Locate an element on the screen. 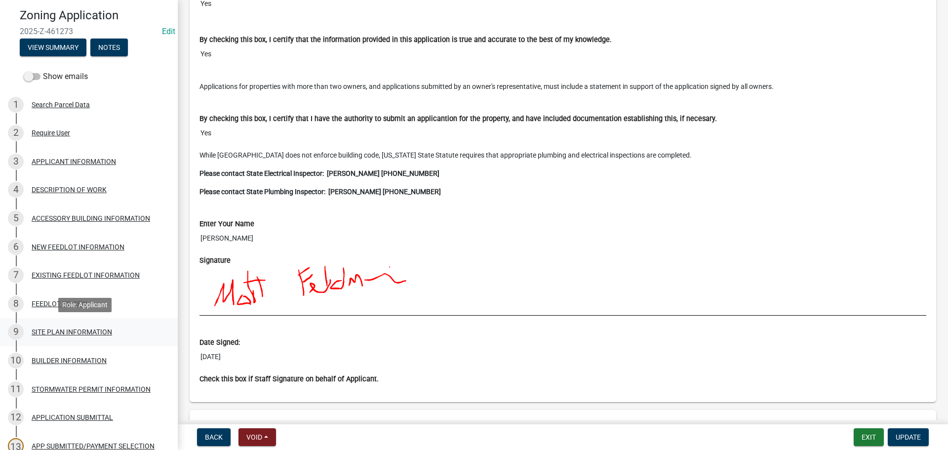  label: Show emails is located at coordinates (56, 77).